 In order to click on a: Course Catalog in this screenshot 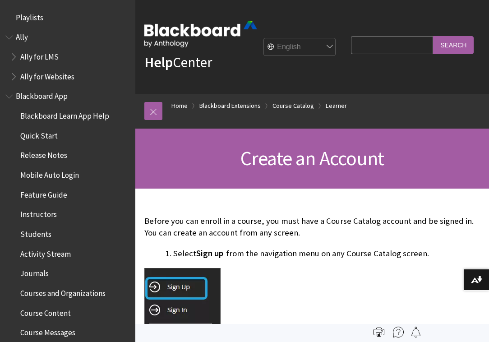, I will do `click(293, 106)`.